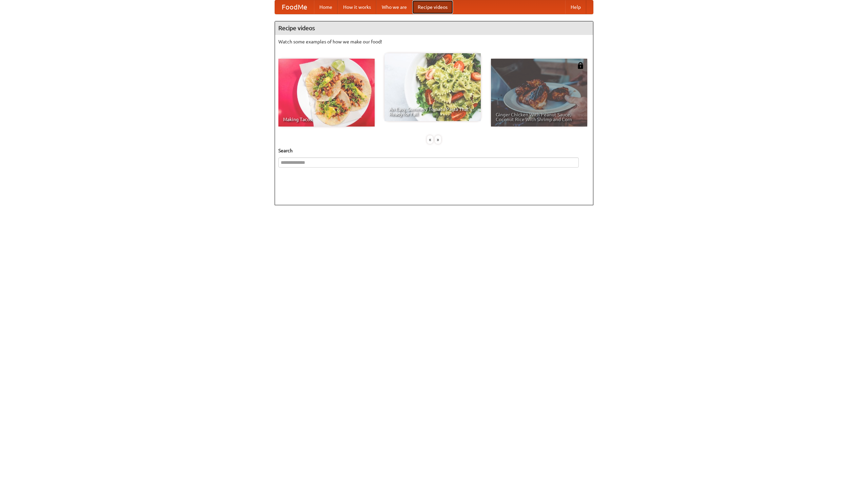 The image size is (868, 480). What do you see at coordinates (432, 7) in the screenshot?
I see `a: Recipe videos` at bounding box center [432, 7].